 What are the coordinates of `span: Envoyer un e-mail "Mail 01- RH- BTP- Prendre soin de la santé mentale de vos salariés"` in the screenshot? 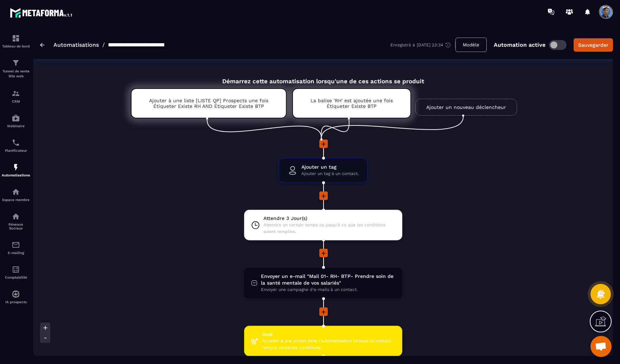 It's located at (328, 280).